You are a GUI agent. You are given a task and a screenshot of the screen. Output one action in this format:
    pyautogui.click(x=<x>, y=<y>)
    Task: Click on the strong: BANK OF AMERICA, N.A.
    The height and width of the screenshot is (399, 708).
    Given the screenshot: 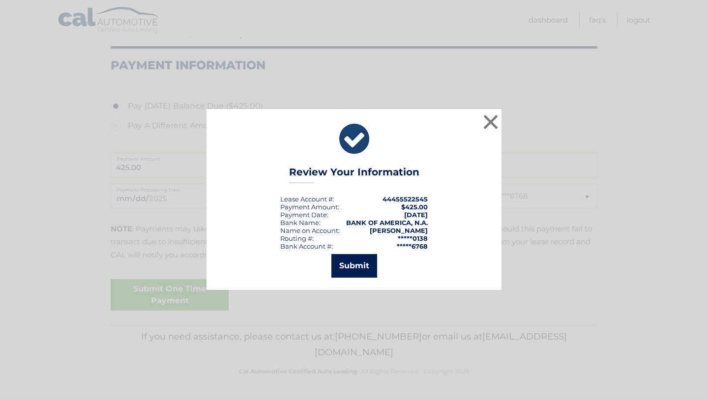 What is the action you would take?
    pyautogui.click(x=387, y=223)
    